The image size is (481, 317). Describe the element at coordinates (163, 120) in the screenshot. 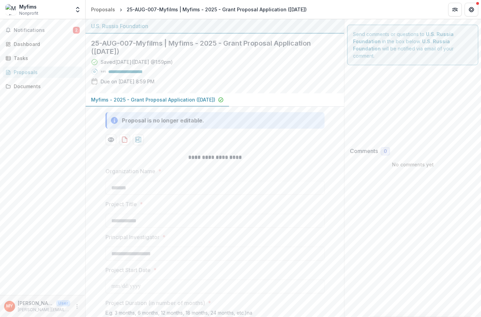

I see `div: Proposal is no longer editable.` at that location.